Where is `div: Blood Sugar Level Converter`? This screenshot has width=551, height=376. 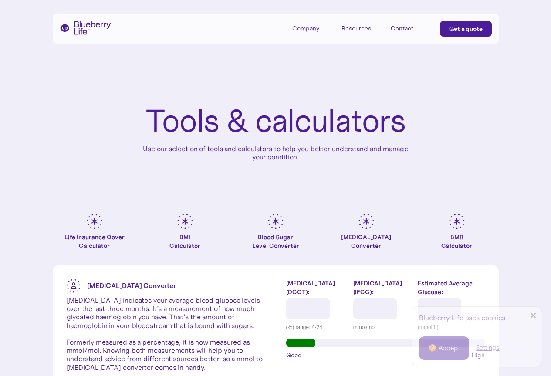
div: Blood Sugar Level Converter is located at coordinates (276, 241).